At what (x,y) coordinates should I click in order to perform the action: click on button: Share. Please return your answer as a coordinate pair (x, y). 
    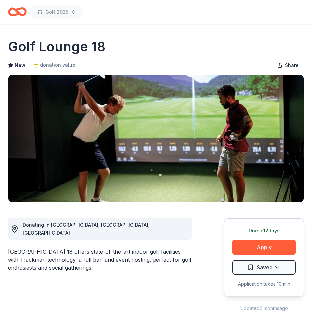
    Looking at the image, I should click on (287, 65).